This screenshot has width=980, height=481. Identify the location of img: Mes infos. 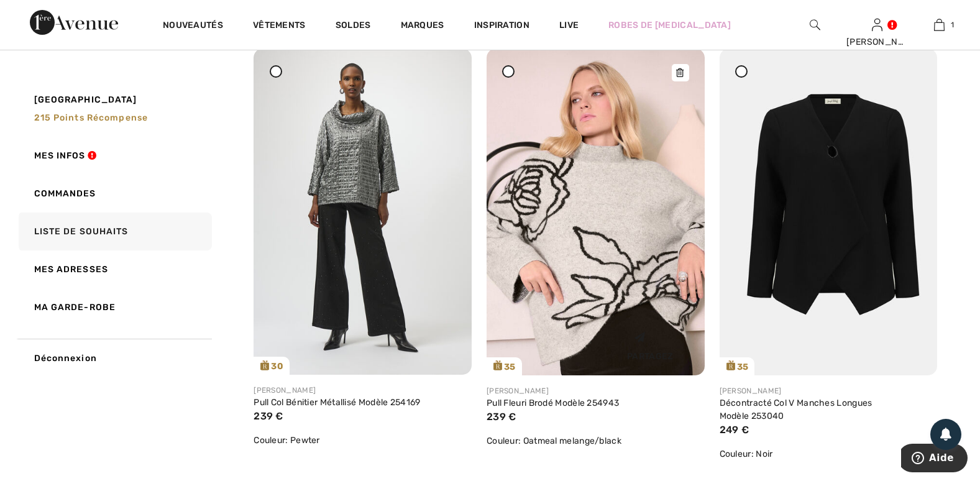
(876, 24).